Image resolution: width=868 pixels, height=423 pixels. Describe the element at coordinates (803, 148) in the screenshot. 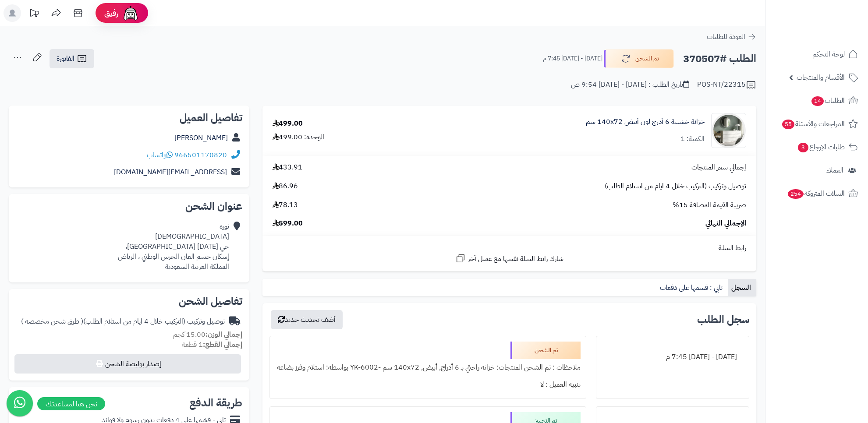

I see `span: 3` at that location.